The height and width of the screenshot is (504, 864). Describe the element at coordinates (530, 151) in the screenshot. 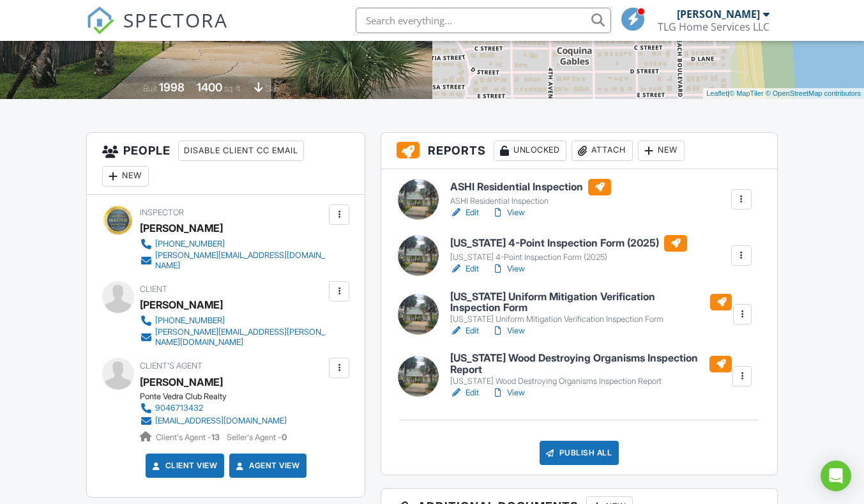

I see `div: Unlocked` at that location.